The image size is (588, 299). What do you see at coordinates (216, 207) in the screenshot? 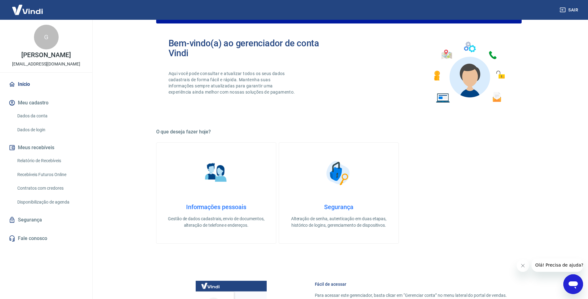
I see `h4: Informações pessoais` at bounding box center [216, 207].